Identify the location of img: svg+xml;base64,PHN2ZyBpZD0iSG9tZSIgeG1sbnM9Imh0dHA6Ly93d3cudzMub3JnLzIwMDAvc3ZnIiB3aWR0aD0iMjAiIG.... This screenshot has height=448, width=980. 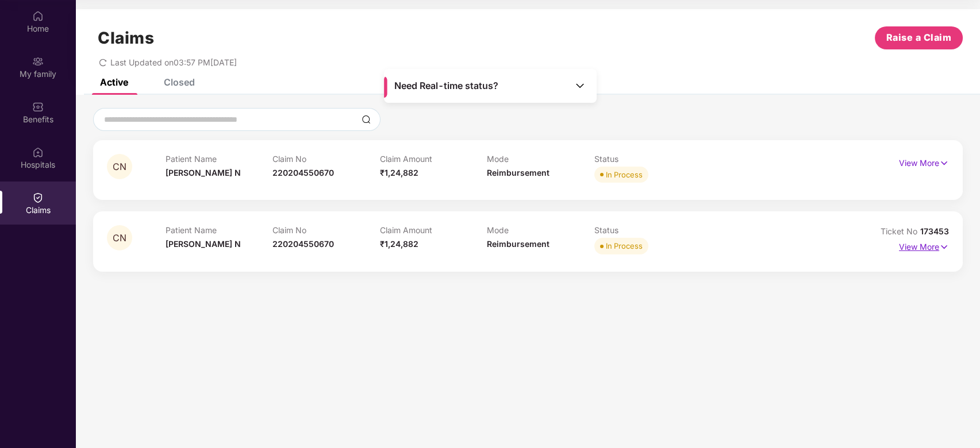
(38, 16).